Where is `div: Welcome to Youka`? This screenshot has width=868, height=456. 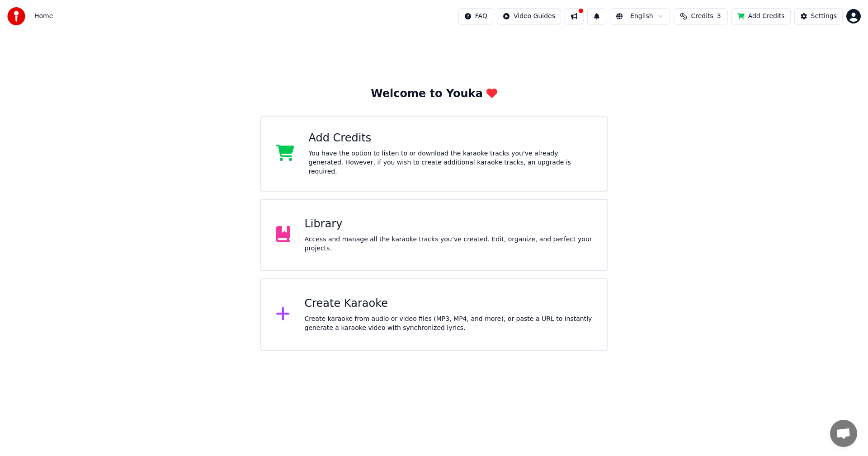 div: Welcome to Youka is located at coordinates (434, 94).